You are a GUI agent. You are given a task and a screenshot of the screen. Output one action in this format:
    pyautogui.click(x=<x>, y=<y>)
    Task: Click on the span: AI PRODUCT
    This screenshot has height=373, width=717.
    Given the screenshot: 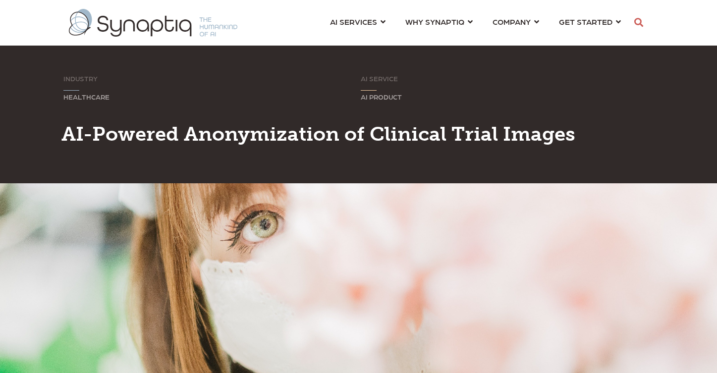 What is the action you would take?
    pyautogui.click(x=381, y=97)
    